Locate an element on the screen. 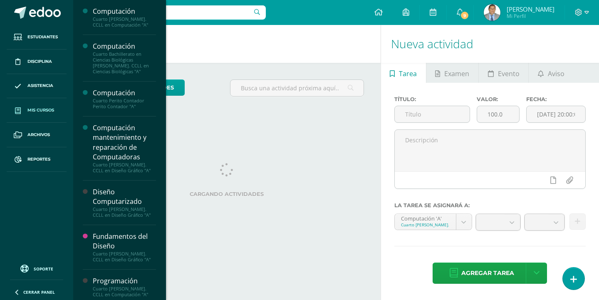 The image size is (599, 300). h1: Nueva actividad is located at coordinates (490, 44).